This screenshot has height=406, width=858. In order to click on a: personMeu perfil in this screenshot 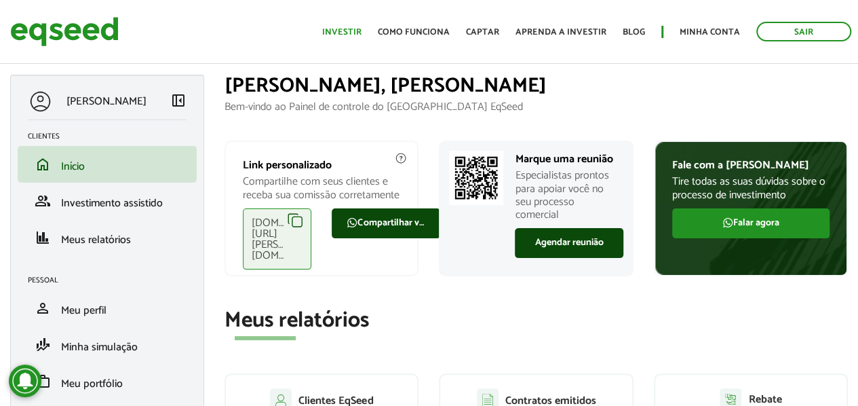, I will do `click(107, 308)`.